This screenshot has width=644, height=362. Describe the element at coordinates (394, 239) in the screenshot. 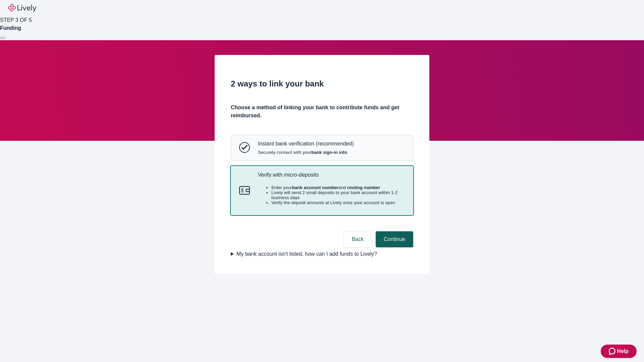

I see `button: Continue` at that location.